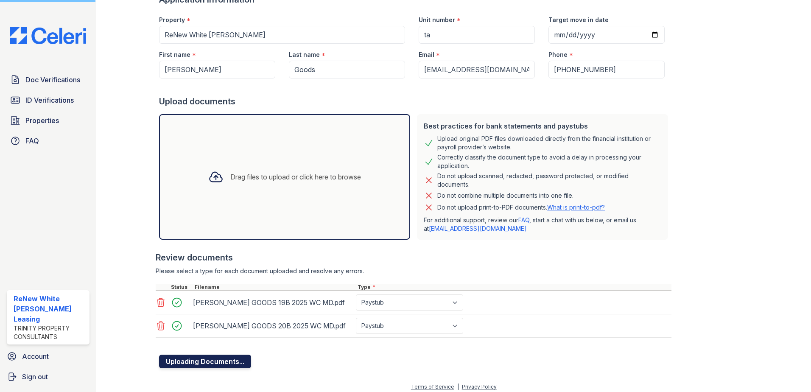  Describe the element at coordinates (32, 141) in the screenshot. I see `span: FAQ` at that location.